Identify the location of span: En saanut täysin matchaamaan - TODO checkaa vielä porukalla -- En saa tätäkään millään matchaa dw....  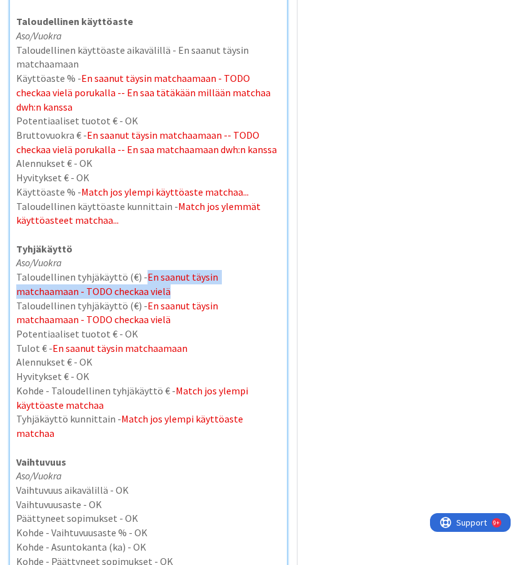
(144, 92).